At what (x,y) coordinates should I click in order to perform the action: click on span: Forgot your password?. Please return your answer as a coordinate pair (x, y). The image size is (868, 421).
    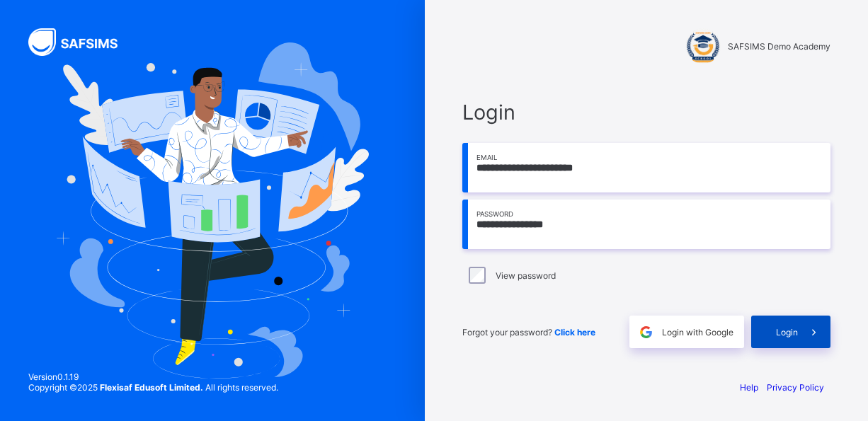
    Looking at the image, I should click on (529, 332).